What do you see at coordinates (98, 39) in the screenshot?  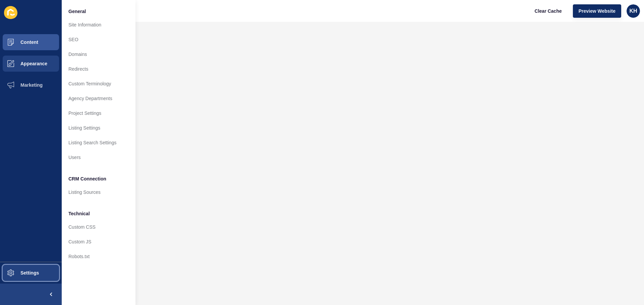 I see `a: SEO` at bounding box center [98, 39].